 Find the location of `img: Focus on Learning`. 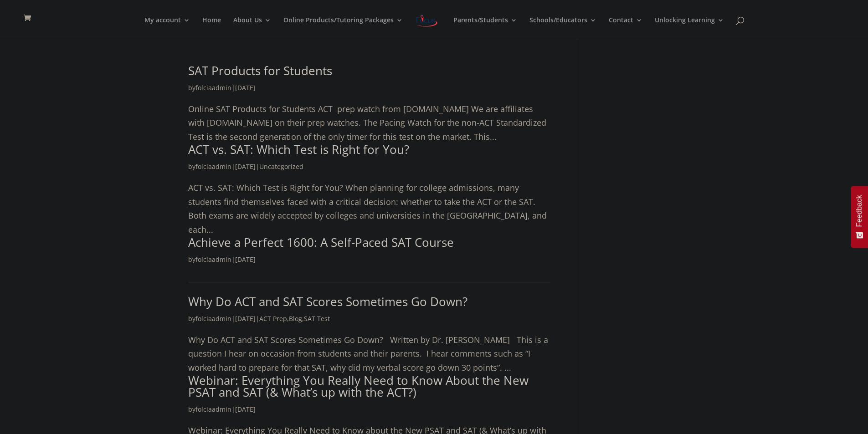

img: Focus on Learning is located at coordinates (427, 21).